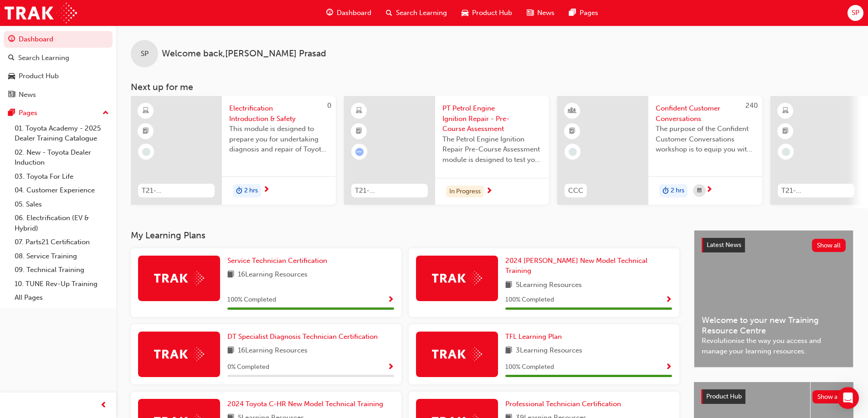 Image resolution: width=868 pixels, height=418 pixels. I want to click on a: guage-iconDashboard, so click(348, 12).